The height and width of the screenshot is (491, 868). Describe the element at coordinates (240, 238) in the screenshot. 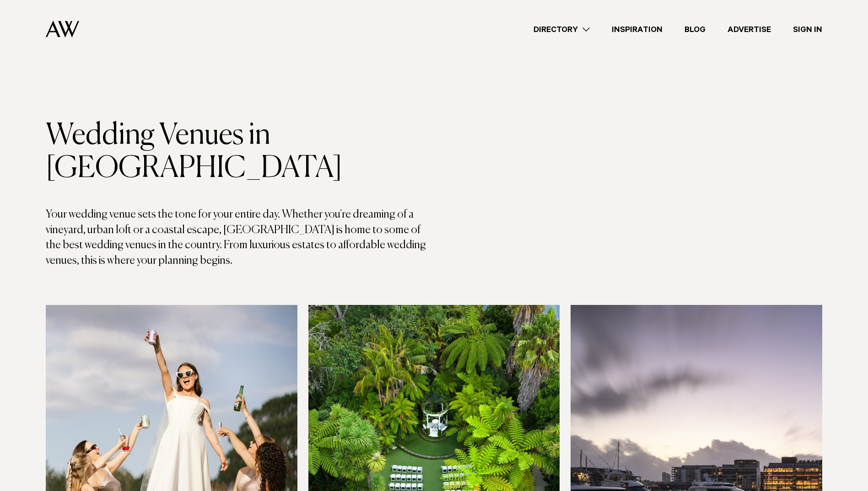

I see `p: Your wedding venue sets the tone for your entire day. Whether you're dreaming of a vineyard, urba...` at that location.